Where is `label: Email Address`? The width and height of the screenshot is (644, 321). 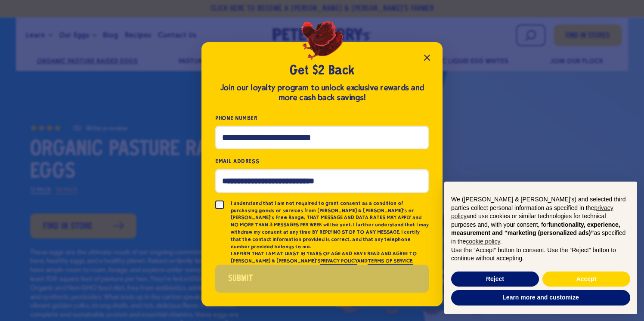 label: Email Address is located at coordinates (322, 161).